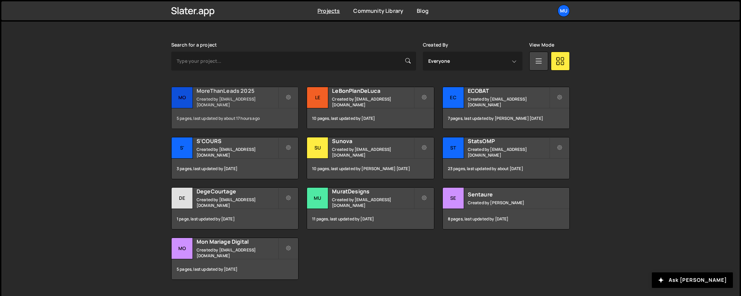 This screenshot has height=296, width=741. What do you see at coordinates (508, 141) in the screenshot?
I see `h2: StatsOMP` at bounding box center [508, 141].